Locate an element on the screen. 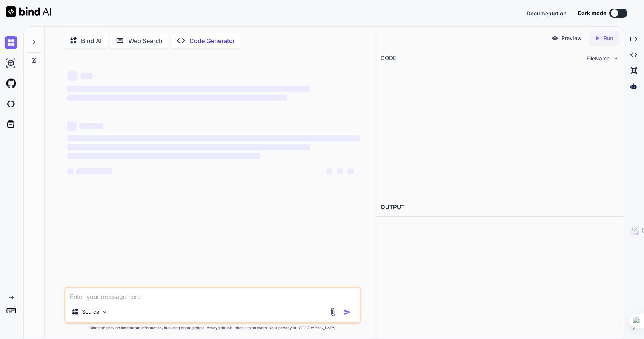 The image size is (644, 339). img: chat is located at coordinates (11, 43).